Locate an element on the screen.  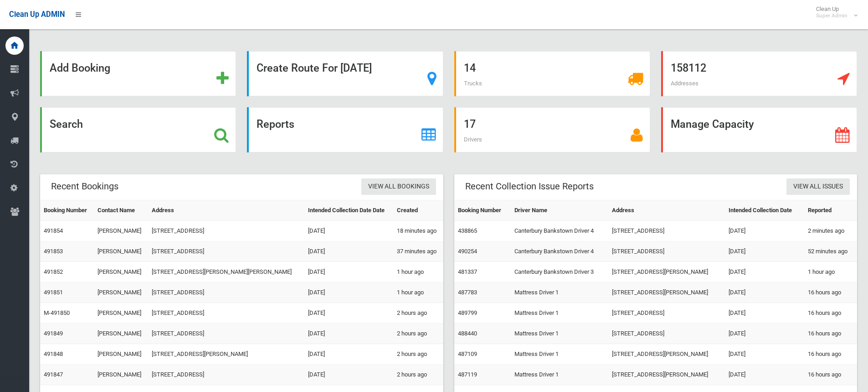
span: Drivers is located at coordinates (473, 139).